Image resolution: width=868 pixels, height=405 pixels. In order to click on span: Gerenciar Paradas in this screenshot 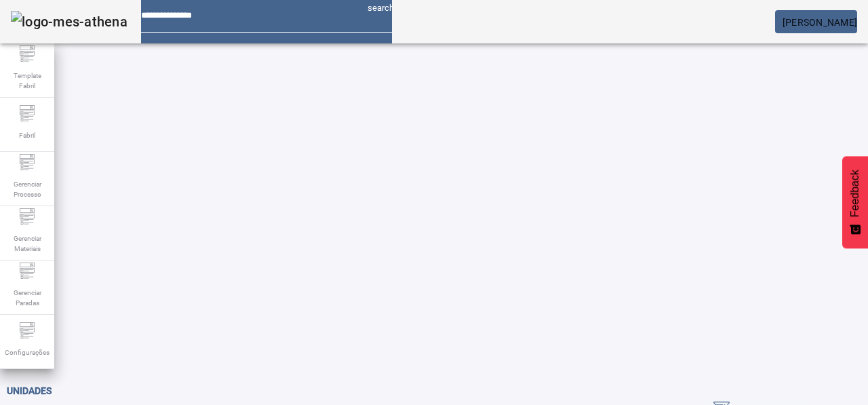, I will do `click(27, 297)`.